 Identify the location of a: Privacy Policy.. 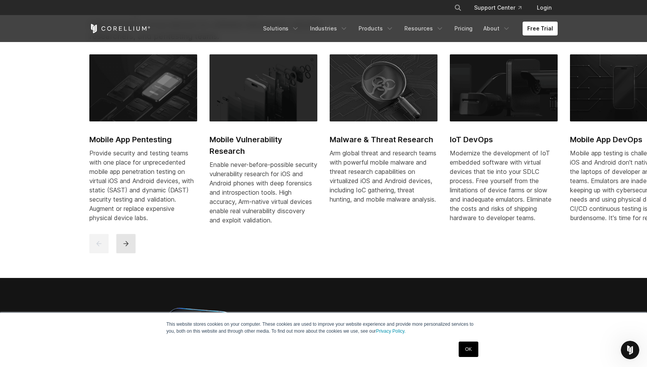
(391, 331).